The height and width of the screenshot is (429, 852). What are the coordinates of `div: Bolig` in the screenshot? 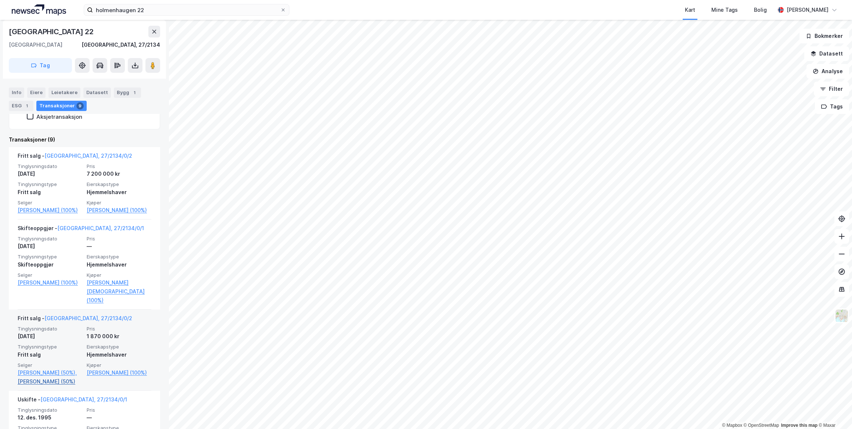 It's located at (760, 10).